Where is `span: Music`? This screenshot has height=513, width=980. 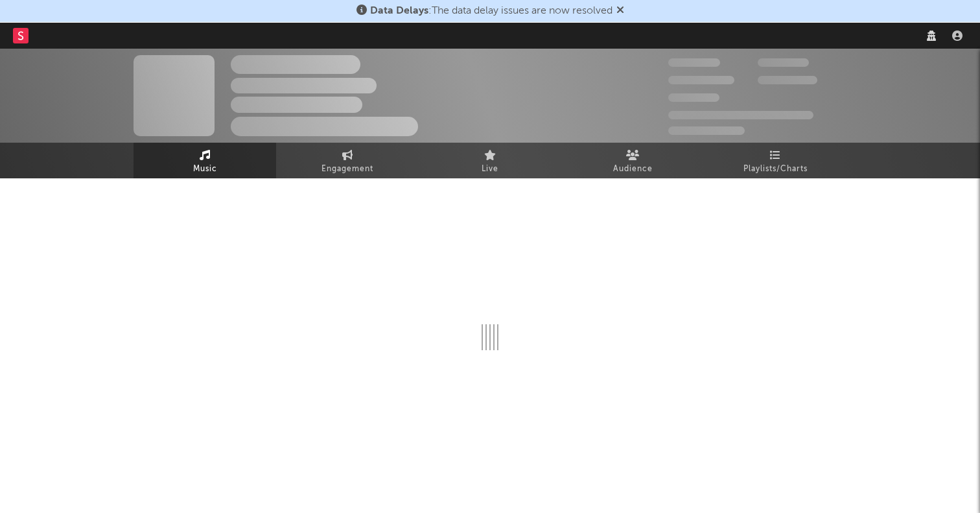 span: Music is located at coordinates (205, 170).